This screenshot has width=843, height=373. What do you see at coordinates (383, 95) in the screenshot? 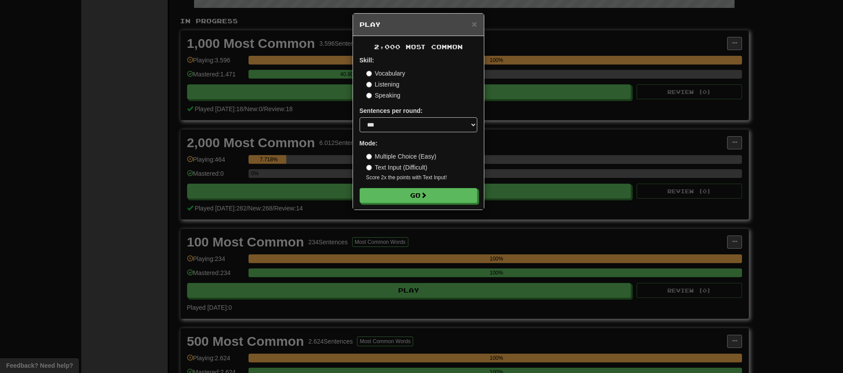
I see `label: Speaking` at bounding box center [383, 95].